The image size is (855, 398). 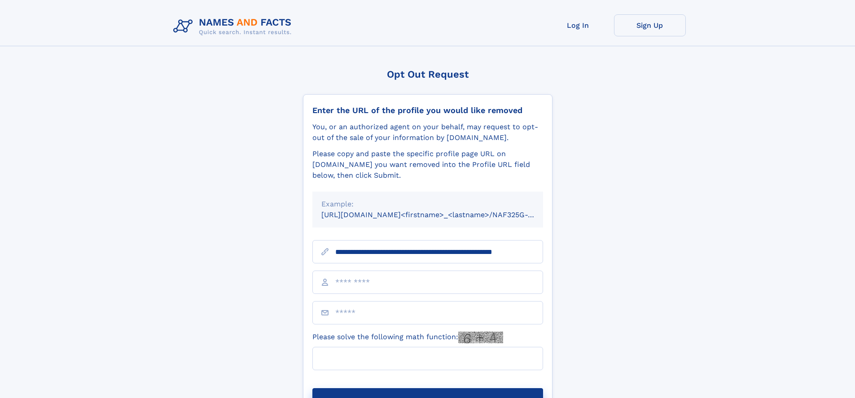 I want to click on div: Opt Out Request, so click(x=428, y=74).